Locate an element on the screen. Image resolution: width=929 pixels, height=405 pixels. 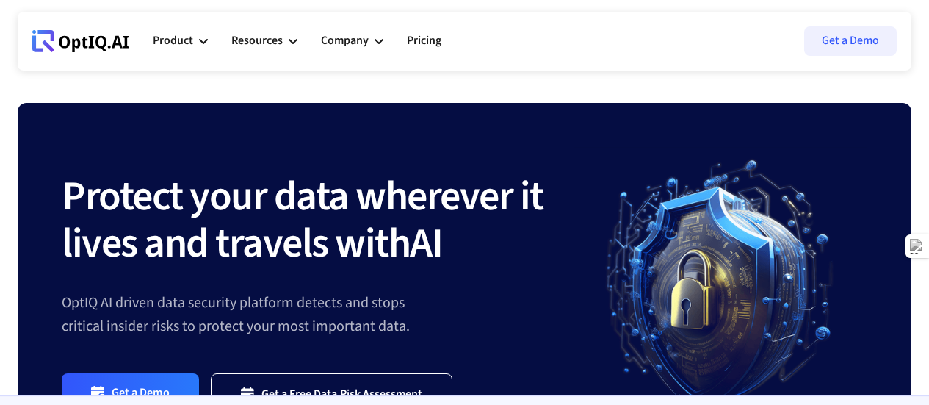
a: Get a Demo is located at coordinates (851, 41).